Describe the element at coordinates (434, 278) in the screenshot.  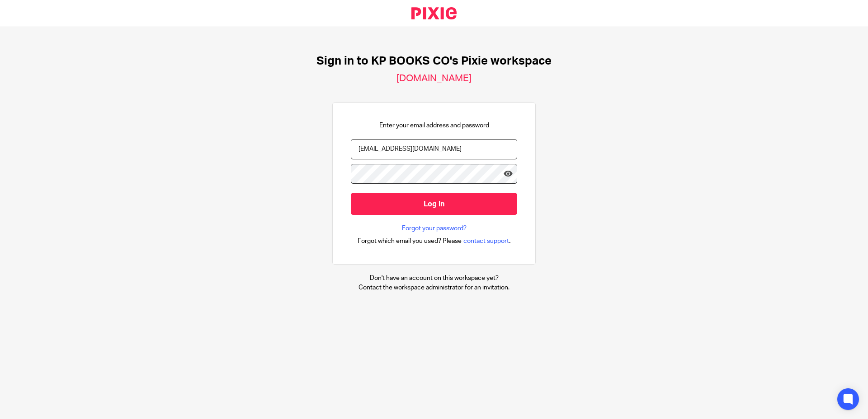
I see `p: Don't have an account on this workspace yet?` at that location.